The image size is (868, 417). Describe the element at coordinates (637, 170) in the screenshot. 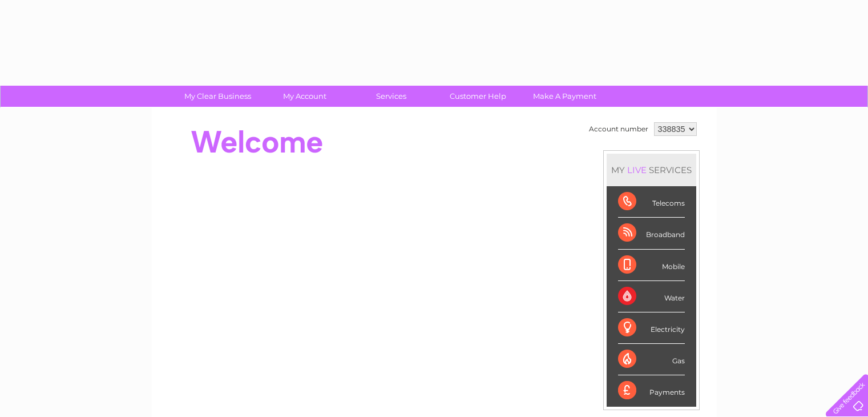

I see `div: LIVE` at that location.